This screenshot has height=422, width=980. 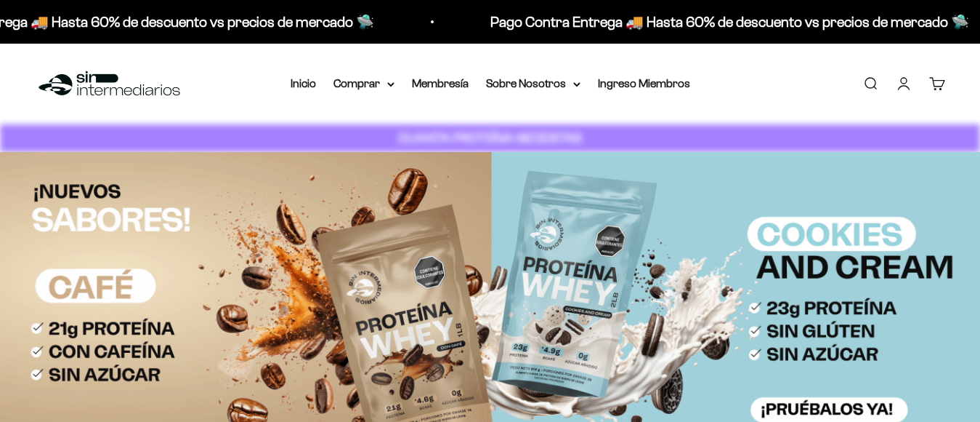 I want to click on a: Membresía, so click(x=441, y=83).